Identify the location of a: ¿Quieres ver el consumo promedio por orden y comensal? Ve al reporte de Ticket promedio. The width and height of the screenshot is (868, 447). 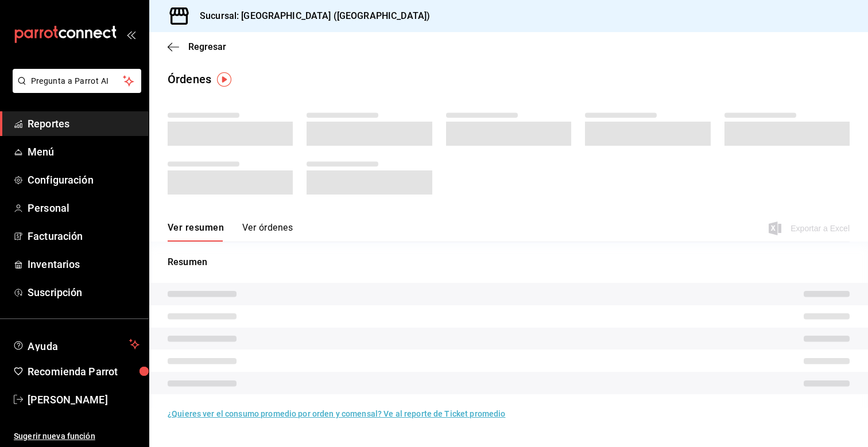
(337, 414).